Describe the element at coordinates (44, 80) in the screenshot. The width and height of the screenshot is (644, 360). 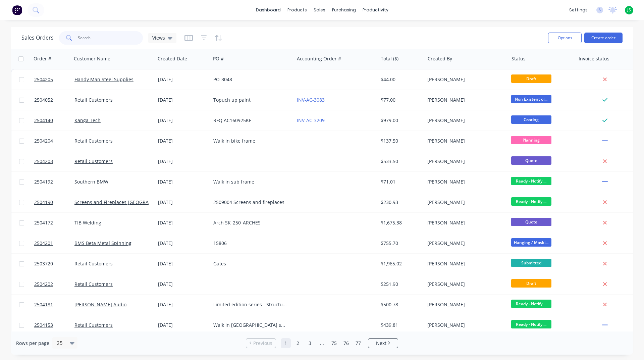
I see `span: 2504205` at that location.